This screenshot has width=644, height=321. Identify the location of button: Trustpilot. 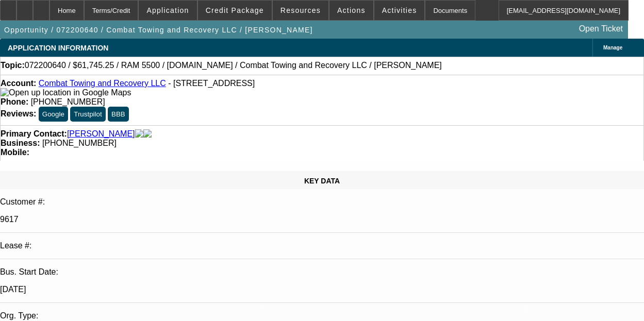
(88, 114).